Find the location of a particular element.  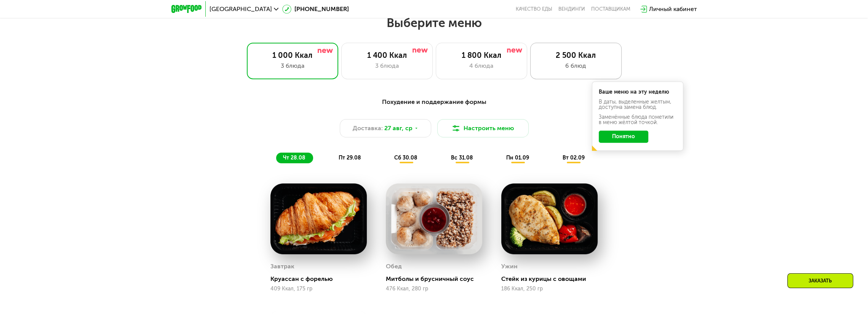

div: 1 000 Ккал is located at coordinates (293, 55).